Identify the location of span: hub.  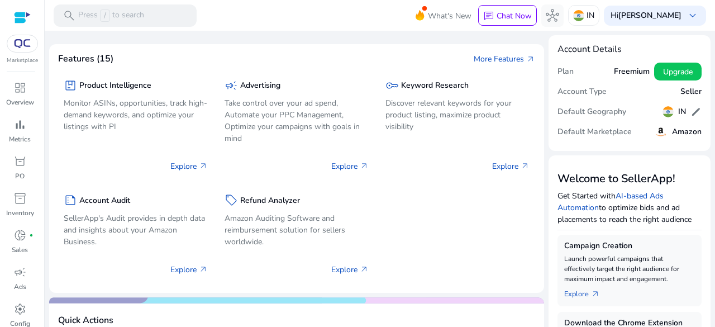
(553, 16).